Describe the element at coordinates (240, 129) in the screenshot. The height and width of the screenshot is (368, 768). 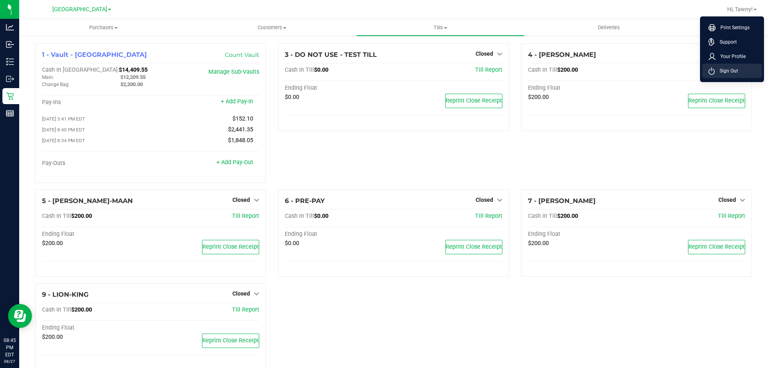
I see `span: $2,441.35` at that location.